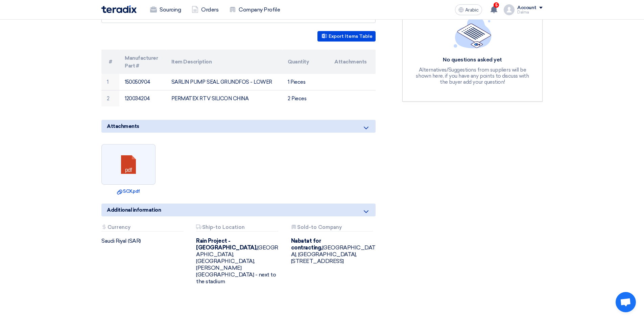  Describe the element at coordinates (134, 210) in the screenshot. I see `font: Additional information` at that location.